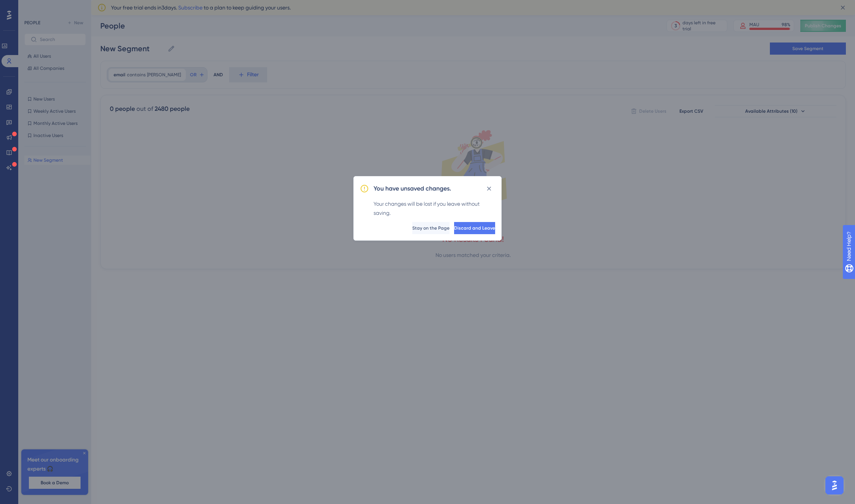 The width and height of the screenshot is (855, 504). I want to click on span: Discard and Leave, so click(475, 228).